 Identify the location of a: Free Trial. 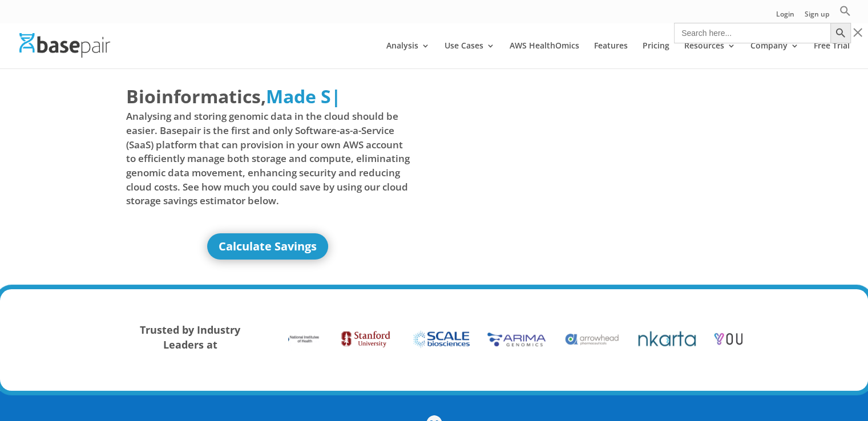
(831, 54).